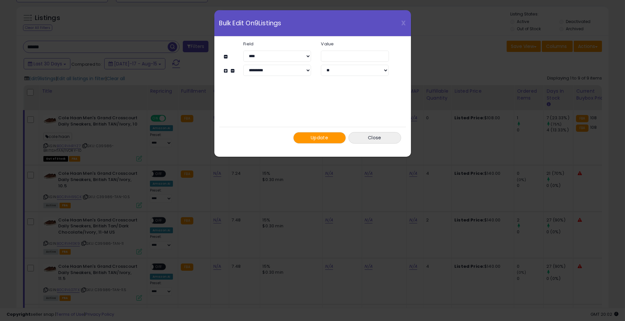 Image resolution: width=625 pixels, height=321 pixels. Describe the element at coordinates (277, 44) in the screenshot. I see `label: Field` at that location.